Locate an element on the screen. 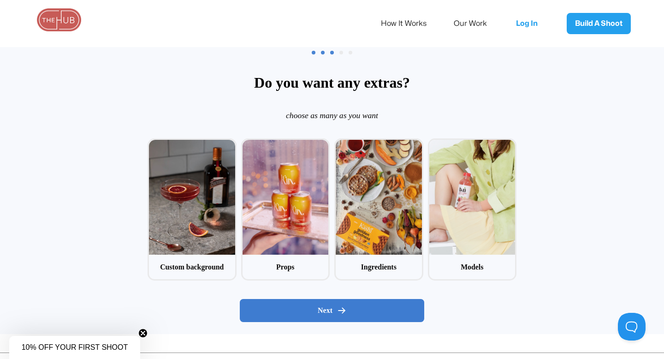 The height and width of the screenshot is (359, 664). button: Close teaser is located at coordinates (143, 333).